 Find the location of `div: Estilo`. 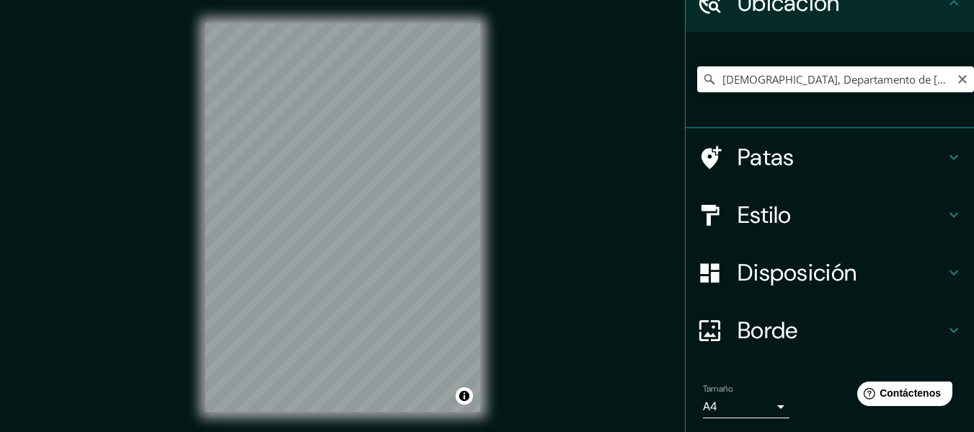

div: Estilo is located at coordinates (829, 215).